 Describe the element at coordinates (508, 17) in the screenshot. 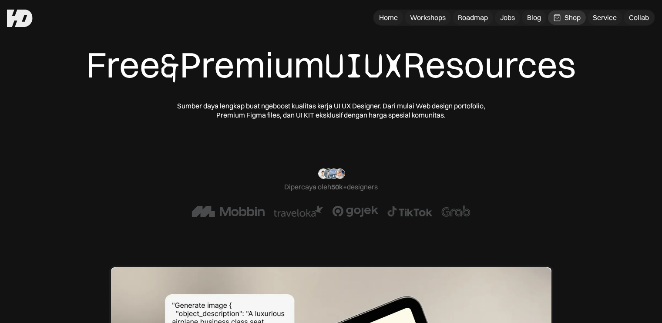

I see `a: Jobs` at that location.